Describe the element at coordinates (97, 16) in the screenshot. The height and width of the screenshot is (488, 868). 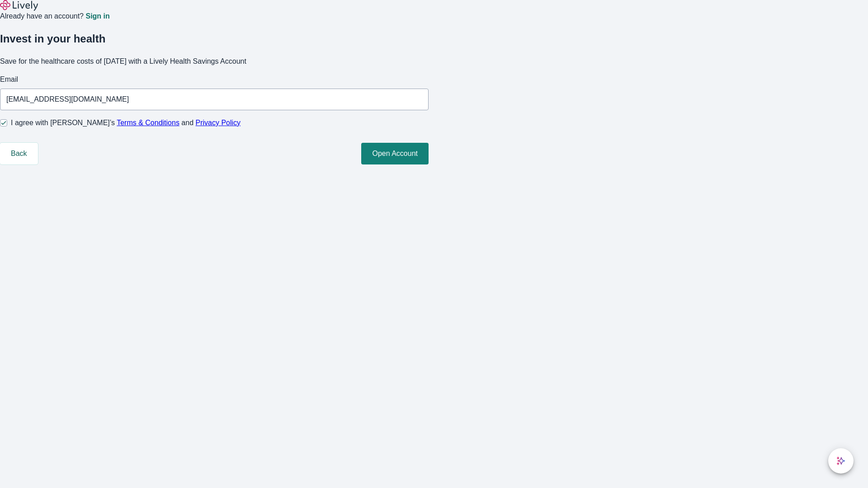
I see `a: Sign in` at that location.